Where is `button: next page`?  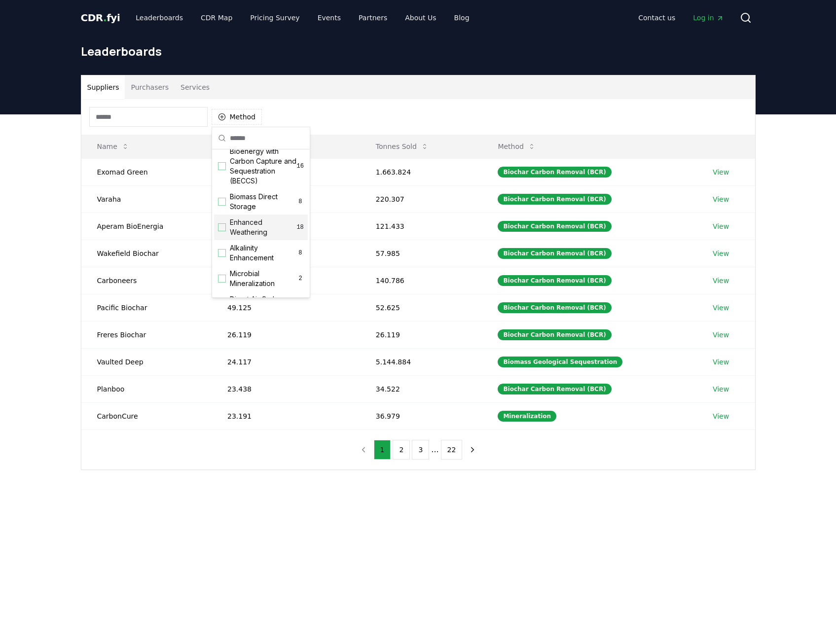
button: next page is located at coordinates (473, 450).